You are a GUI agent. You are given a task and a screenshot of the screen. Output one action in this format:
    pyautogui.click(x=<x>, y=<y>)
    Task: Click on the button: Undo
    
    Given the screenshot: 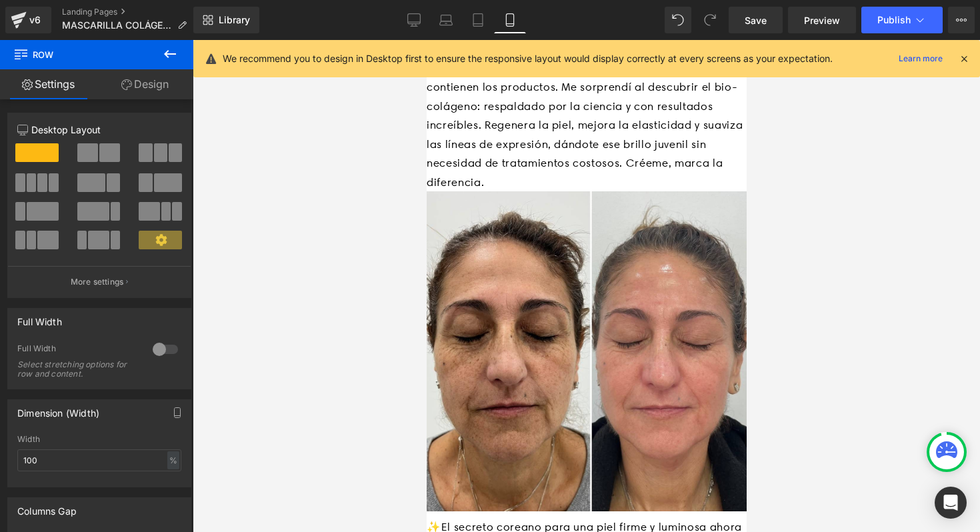 What is the action you would take?
    pyautogui.click(x=678, y=20)
    